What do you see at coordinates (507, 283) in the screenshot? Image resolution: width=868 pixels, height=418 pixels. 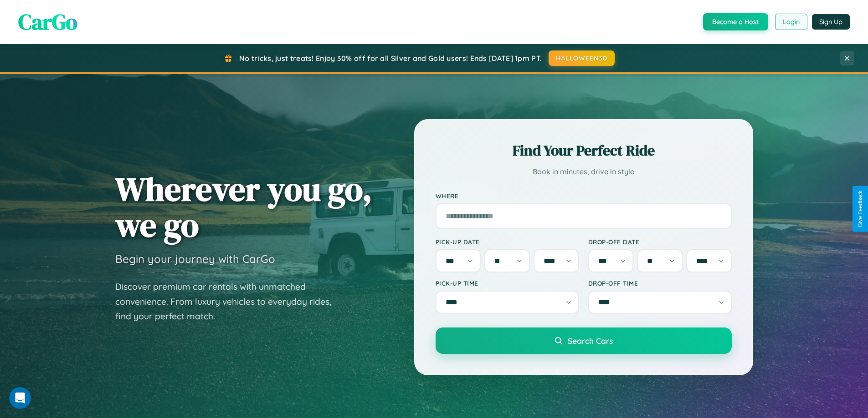 I see `label: Pick-up Time` at bounding box center [507, 283].